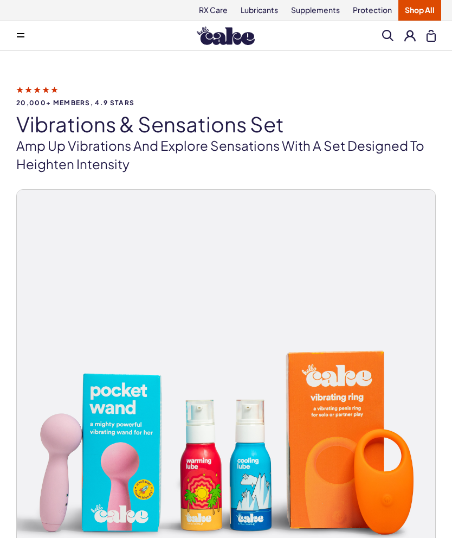  Describe the element at coordinates (226, 102) in the screenshot. I see `span: 20,000+ members, 4.9 stars` at that location.